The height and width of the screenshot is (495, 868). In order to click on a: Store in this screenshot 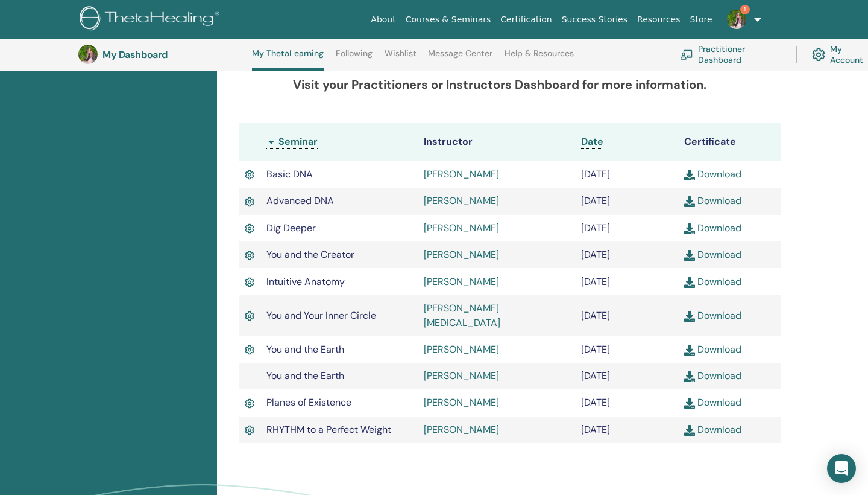, I will do `click(701, 19)`.